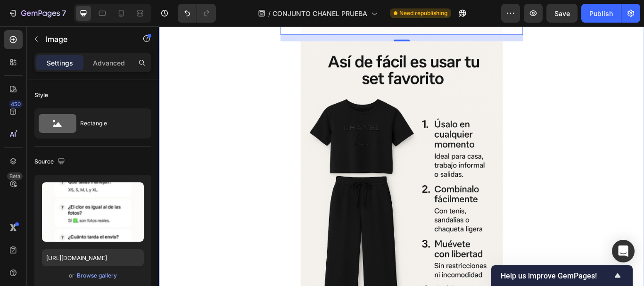 This screenshot has width=644, height=286. What do you see at coordinates (320, 13) in the screenshot?
I see `span: CONJUNTO CHANEL PRUEBA` at bounding box center [320, 13].